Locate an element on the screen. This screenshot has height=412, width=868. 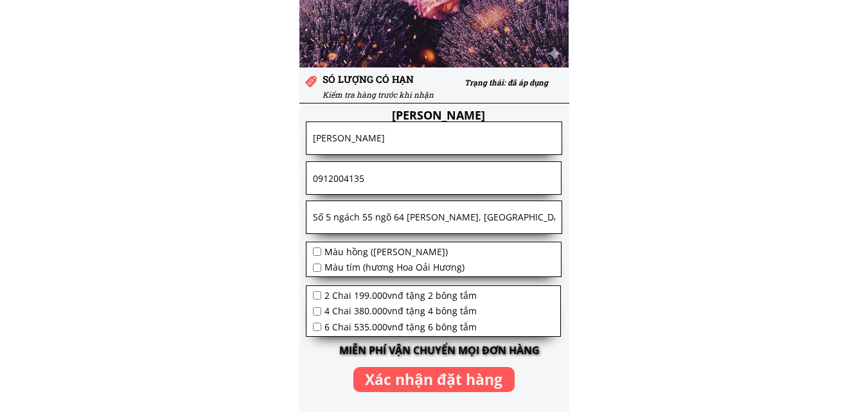
span: 4 Chai 380.000vnđ tặng 4 bông tắm is located at coordinates (400, 311).